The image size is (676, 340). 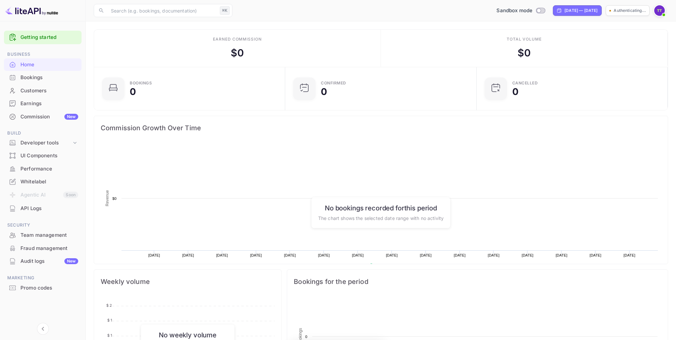 I want to click on img: LiteAPI logo, so click(x=32, y=11).